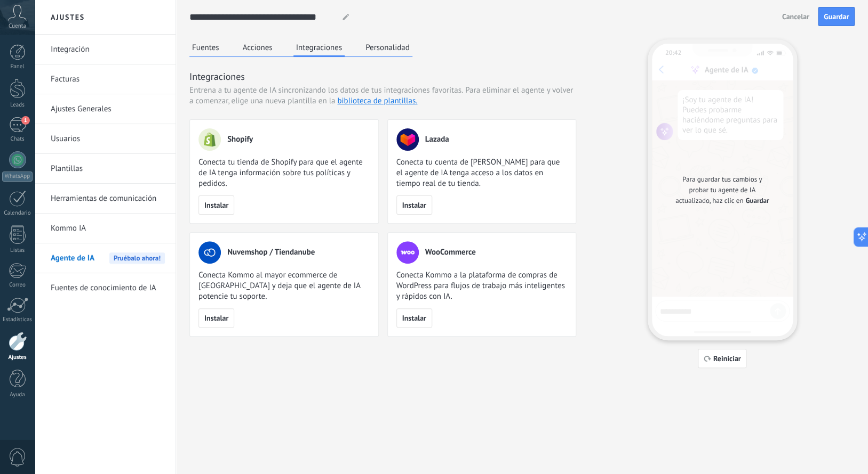 The height and width of the screenshot is (474, 868). What do you see at coordinates (319, 48) in the screenshot?
I see `button: Integraciones` at bounding box center [319, 48].